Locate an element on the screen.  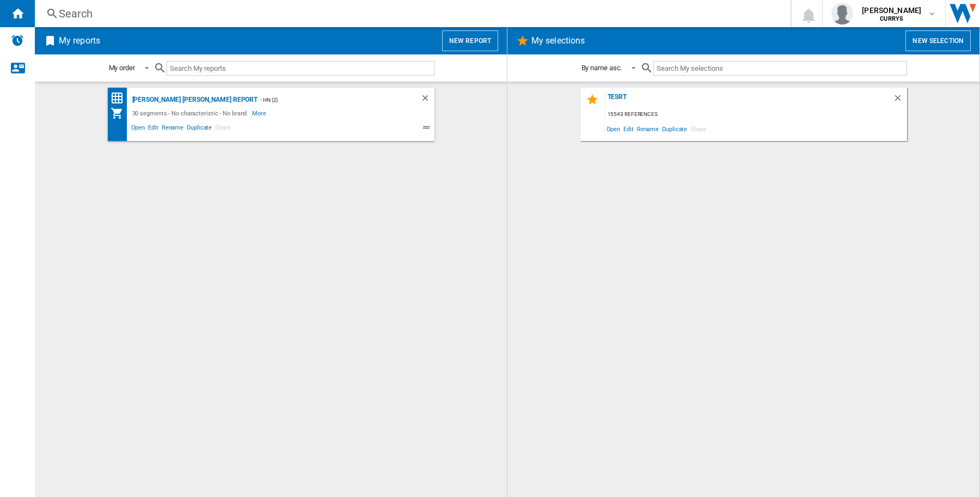
input: Search My selections is located at coordinates (780, 68).